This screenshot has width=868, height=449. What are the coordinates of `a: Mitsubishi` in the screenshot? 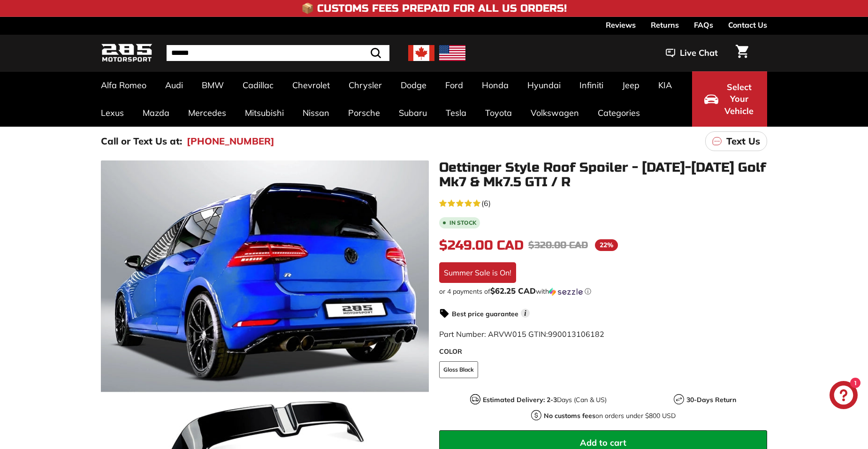 It's located at (264, 113).